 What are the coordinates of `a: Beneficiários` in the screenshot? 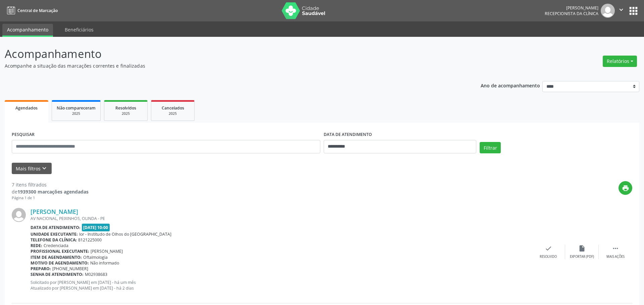 It's located at (79, 30).